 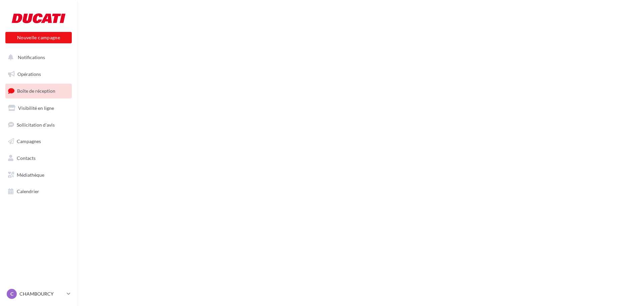 What do you see at coordinates (39, 38) in the screenshot?
I see `button: Nouvelle campagne` at bounding box center [39, 38].